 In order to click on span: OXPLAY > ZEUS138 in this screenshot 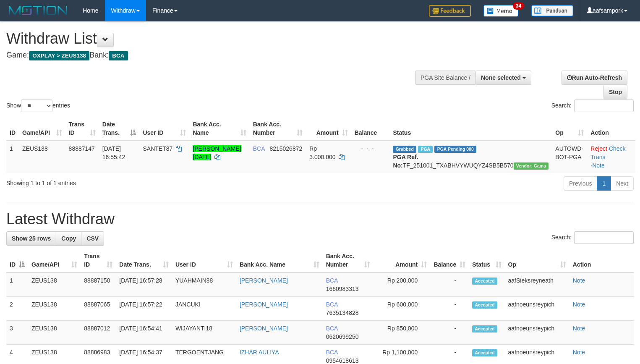, I will do `click(59, 56)`.